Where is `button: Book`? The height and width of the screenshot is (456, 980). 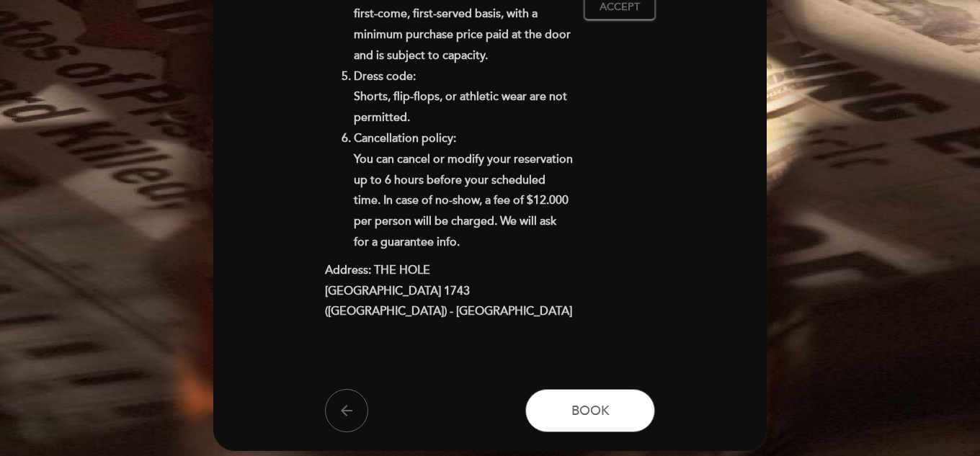 button: Book is located at coordinates (590, 411).